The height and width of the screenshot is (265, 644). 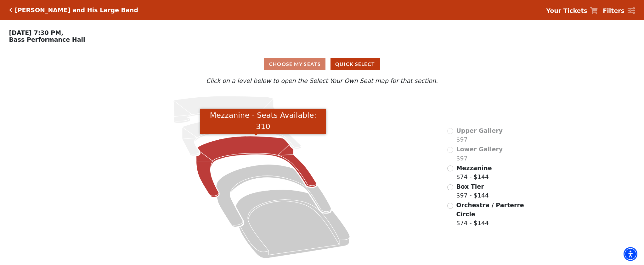 I want to click on span: Upper Gallery, so click(x=479, y=130).